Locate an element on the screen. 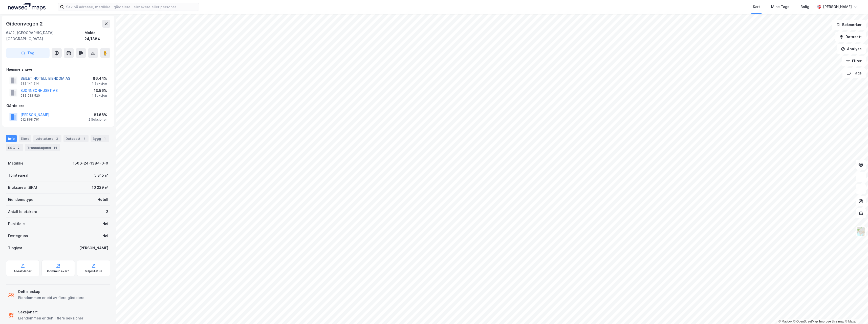  div: Bygg is located at coordinates (100, 139).